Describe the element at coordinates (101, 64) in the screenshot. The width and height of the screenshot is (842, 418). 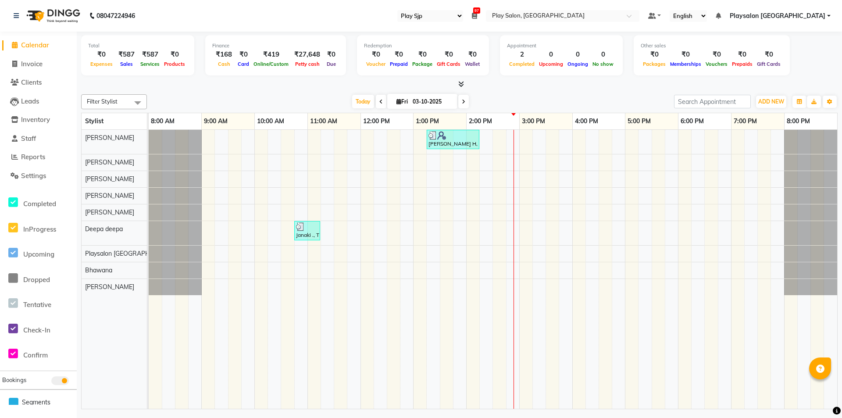
I see `span: Expenses` at that location.